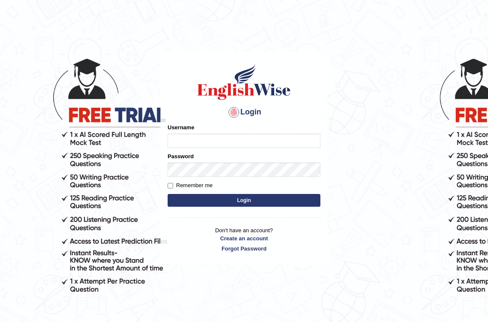  Describe the element at coordinates (244, 248) in the screenshot. I see `a: Forgot Password` at that location.